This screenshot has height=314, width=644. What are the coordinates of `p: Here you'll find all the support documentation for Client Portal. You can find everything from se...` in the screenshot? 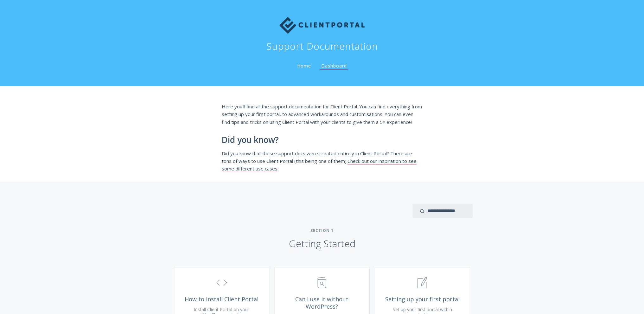 It's located at (322, 114).